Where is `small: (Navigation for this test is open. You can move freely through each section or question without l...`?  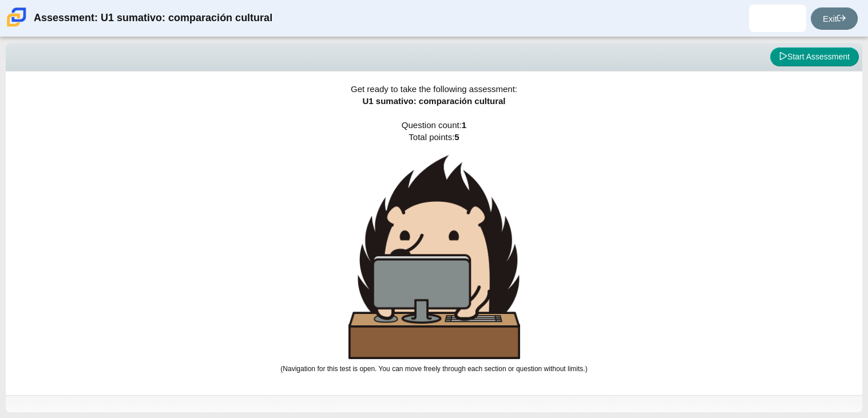
small: (Navigation for this test is open. You can move freely through each section or question without l... is located at coordinates (434, 369).